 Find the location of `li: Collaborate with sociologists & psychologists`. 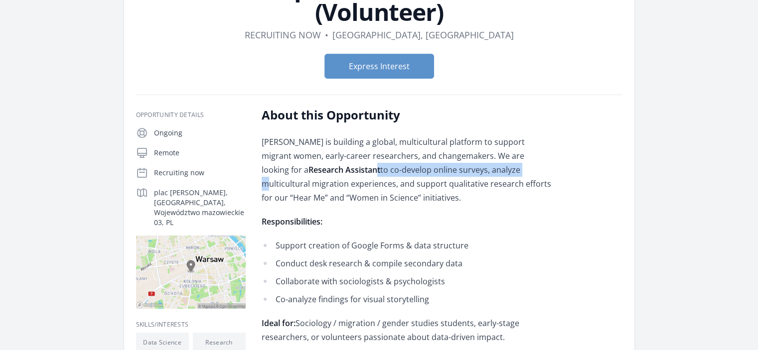

li: Collaborate with sociologists & psychologists is located at coordinates (407, 281).